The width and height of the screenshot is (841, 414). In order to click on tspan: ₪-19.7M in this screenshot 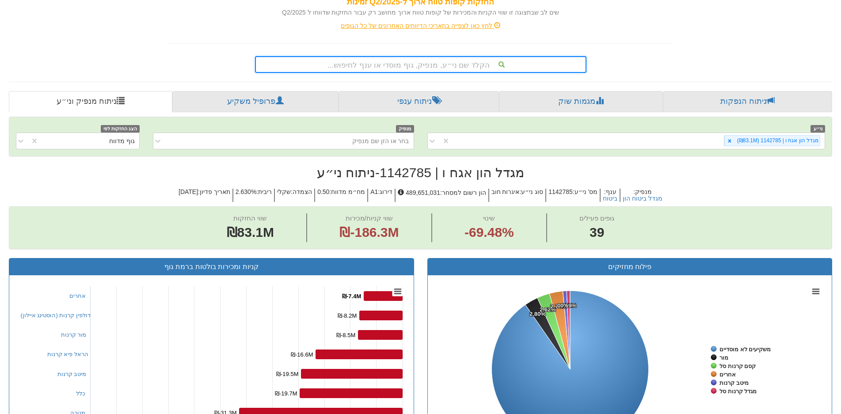, I will do `click(286, 393)`.